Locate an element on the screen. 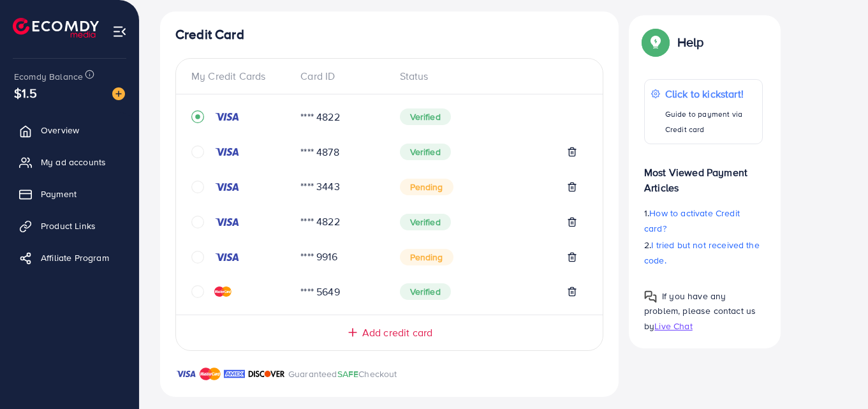  span: If you have any problem, please contact us by is located at coordinates (700, 310).